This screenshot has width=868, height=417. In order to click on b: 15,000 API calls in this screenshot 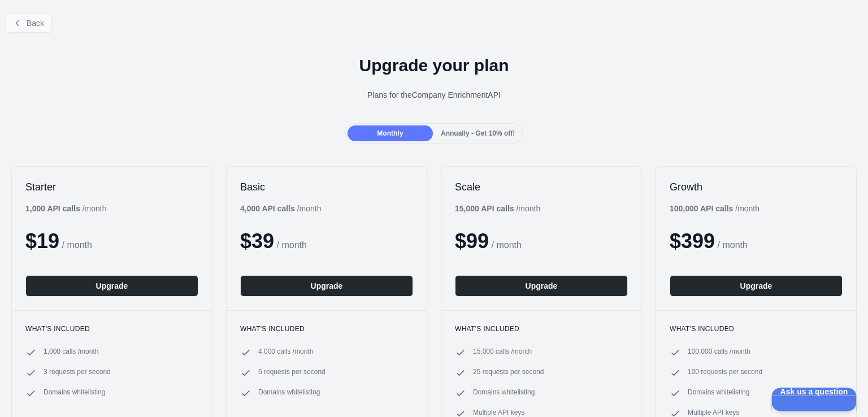, I will do `click(484, 208)`.